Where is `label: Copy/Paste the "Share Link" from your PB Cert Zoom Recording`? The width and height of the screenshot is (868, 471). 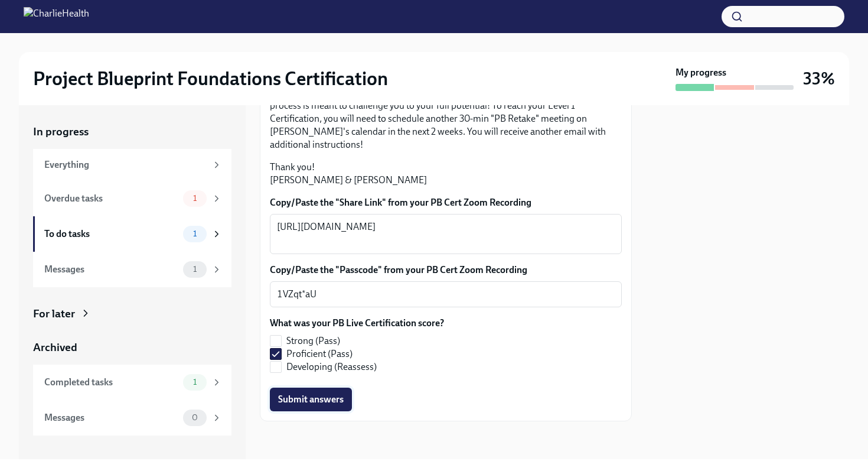
label: Copy/Paste the "Share Link" from your PB Cert Zoom Recording is located at coordinates (446, 203).